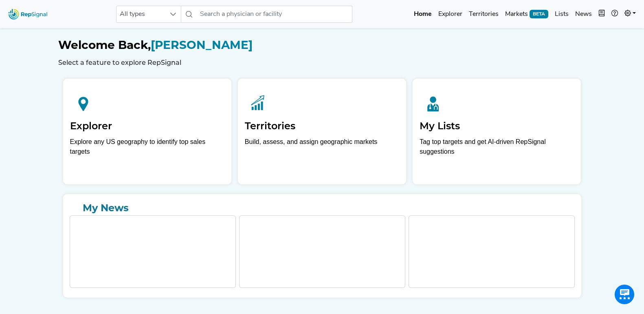 This screenshot has width=644, height=314. Describe the element at coordinates (583, 14) in the screenshot. I see `a: News` at that location.